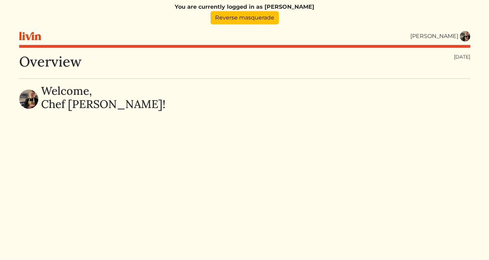 This screenshot has width=489, height=260. I want to click on img: livin-logo-a0d97d1a881af30f6274990eb6222085a2533c92bbd1e4f22c21b4f0d0e3210c.svg, so click(30, 36).